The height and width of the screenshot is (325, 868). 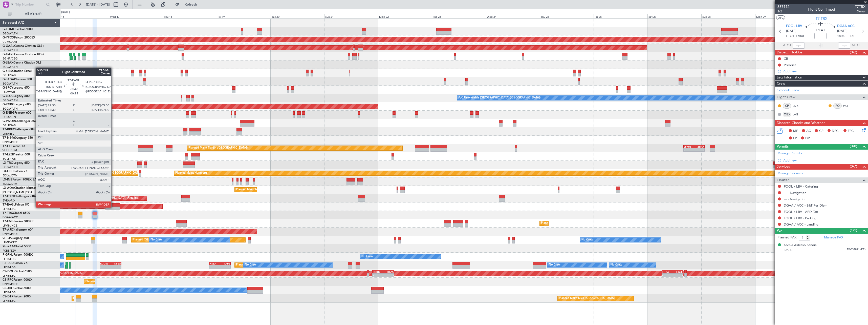 What do you see at coordinates (856, 249) in the screenshot?
I see `span: D0034821 (PP)` at bounding box center [856, 249].